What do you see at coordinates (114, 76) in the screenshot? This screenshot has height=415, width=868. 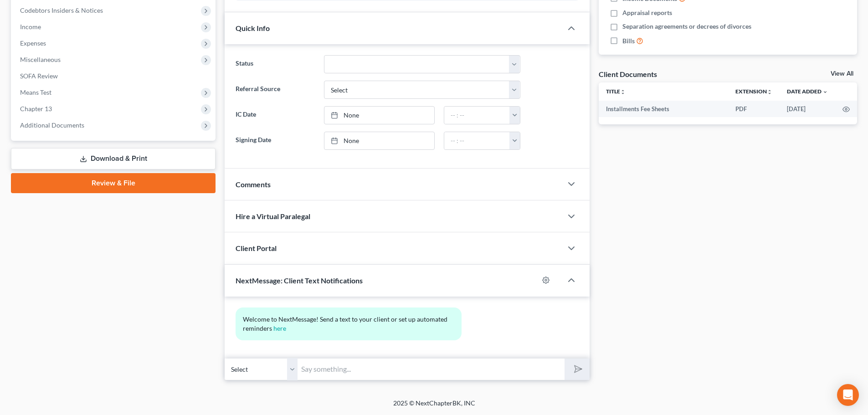 I see `a: SOFA Review` at bounding box center [114, 76].